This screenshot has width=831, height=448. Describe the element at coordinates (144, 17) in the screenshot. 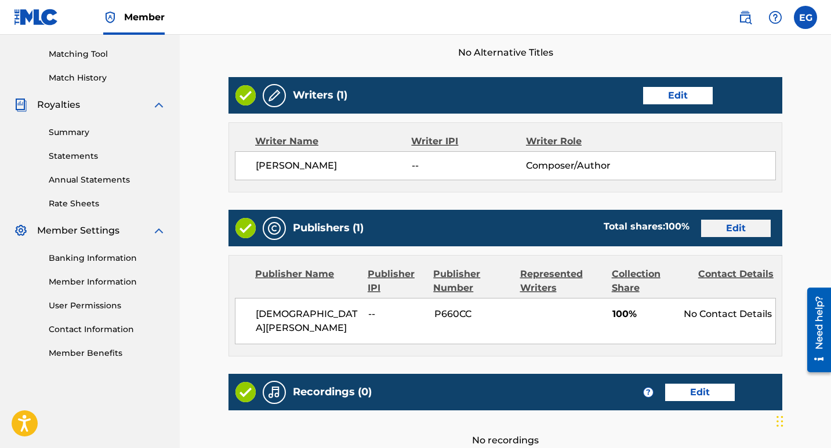

I see `span: Member` at that location.